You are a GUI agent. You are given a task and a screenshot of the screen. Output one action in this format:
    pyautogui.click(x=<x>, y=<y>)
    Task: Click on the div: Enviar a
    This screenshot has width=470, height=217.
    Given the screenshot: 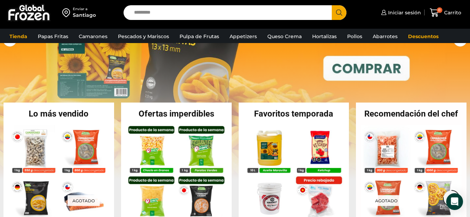 What is the action you would take?
    pyautogui.click(x=84, y=9)
    